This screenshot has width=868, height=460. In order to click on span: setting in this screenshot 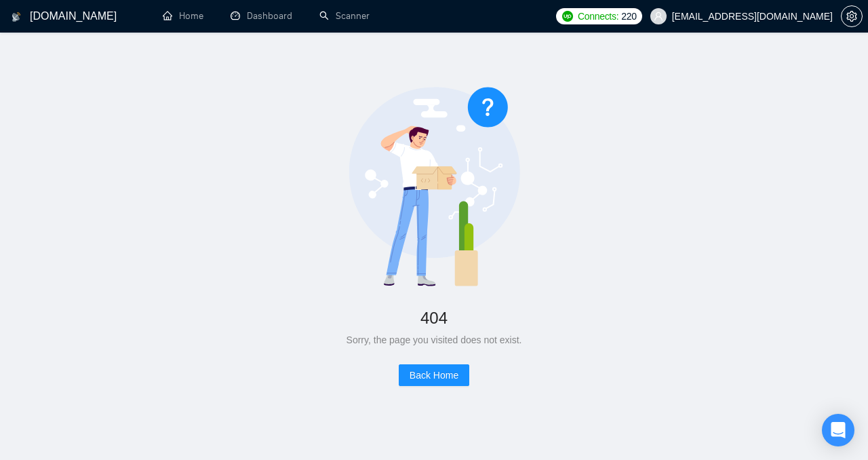, I will do `click(852, 16)`.